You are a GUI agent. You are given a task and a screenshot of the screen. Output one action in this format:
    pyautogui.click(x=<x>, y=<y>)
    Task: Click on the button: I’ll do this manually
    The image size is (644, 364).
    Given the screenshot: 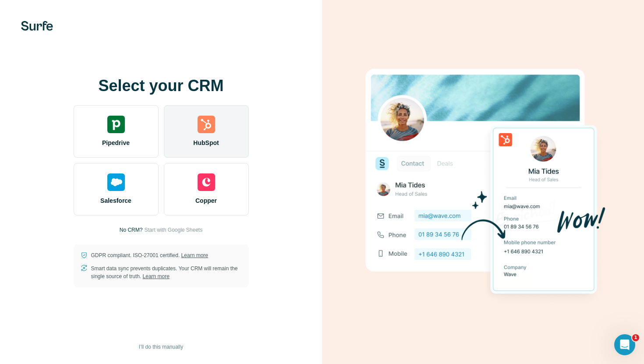 What is the action you would take?
    pyautogui.click(x=161, y=347)
    